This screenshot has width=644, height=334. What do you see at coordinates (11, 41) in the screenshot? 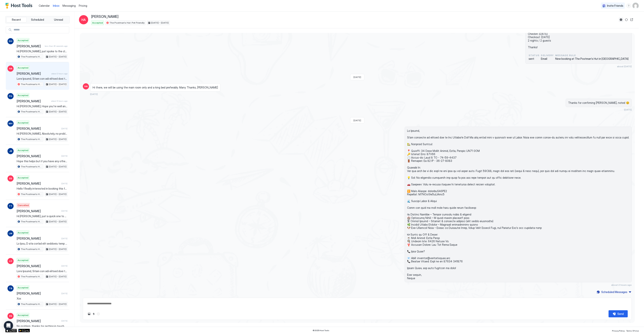
I see `span: DH` at bounding box center [11, 41].